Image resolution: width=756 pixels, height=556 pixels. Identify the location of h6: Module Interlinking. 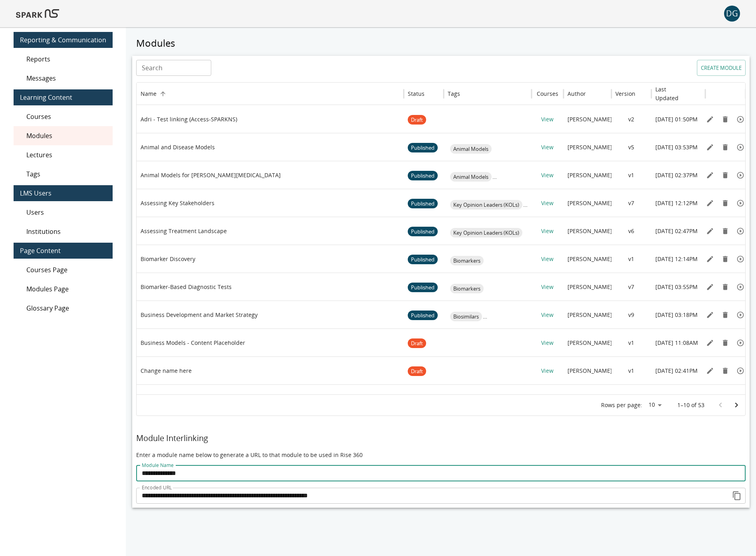
(441, 438).